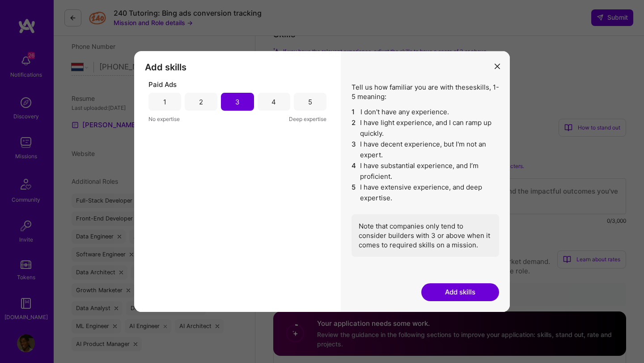 The width and height of the screenshot is (644, 363). What do you see at coordinates (354, 150) in the screenshot?
I see `span: 3` at bounding box center [354, 150].